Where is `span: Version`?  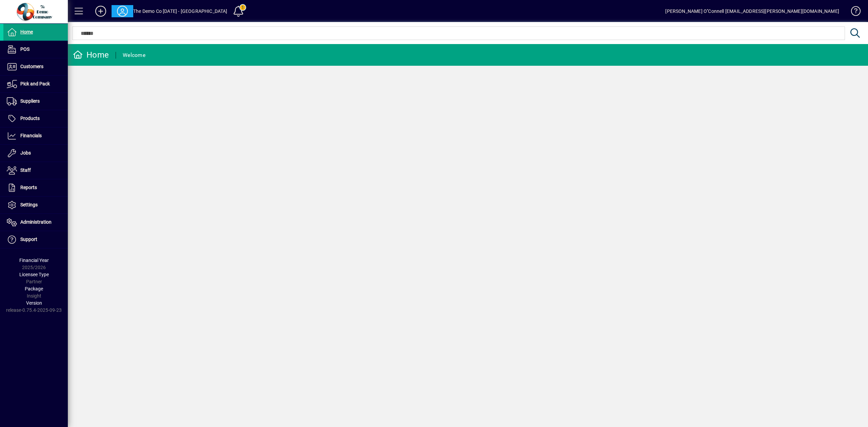
span: Version is located at coordinates (34, 303).